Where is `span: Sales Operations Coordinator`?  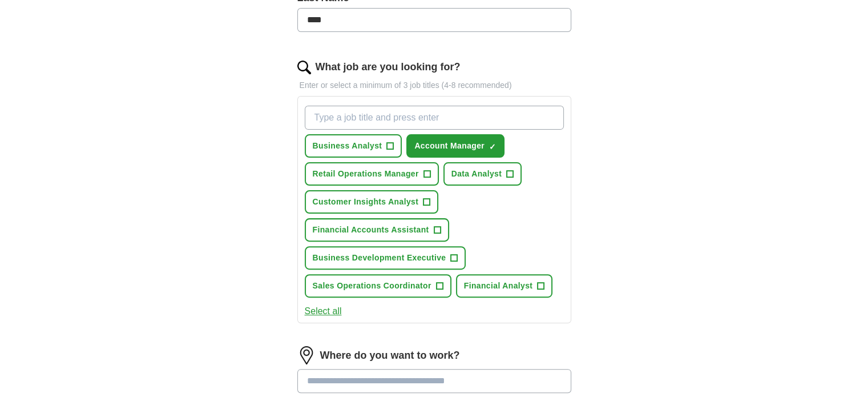
span: Sales Operations Coordinator is located at coordinates (372, 285).